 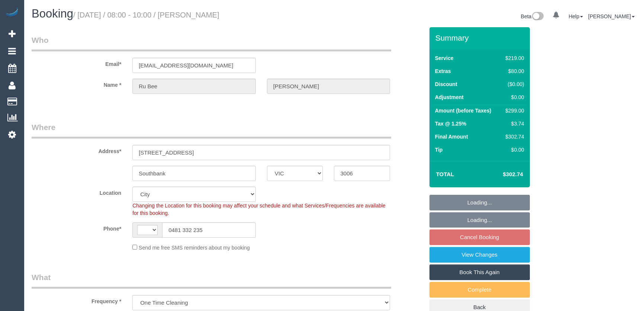 I want to click on input: Suburb*, so click(x=194, y=173).